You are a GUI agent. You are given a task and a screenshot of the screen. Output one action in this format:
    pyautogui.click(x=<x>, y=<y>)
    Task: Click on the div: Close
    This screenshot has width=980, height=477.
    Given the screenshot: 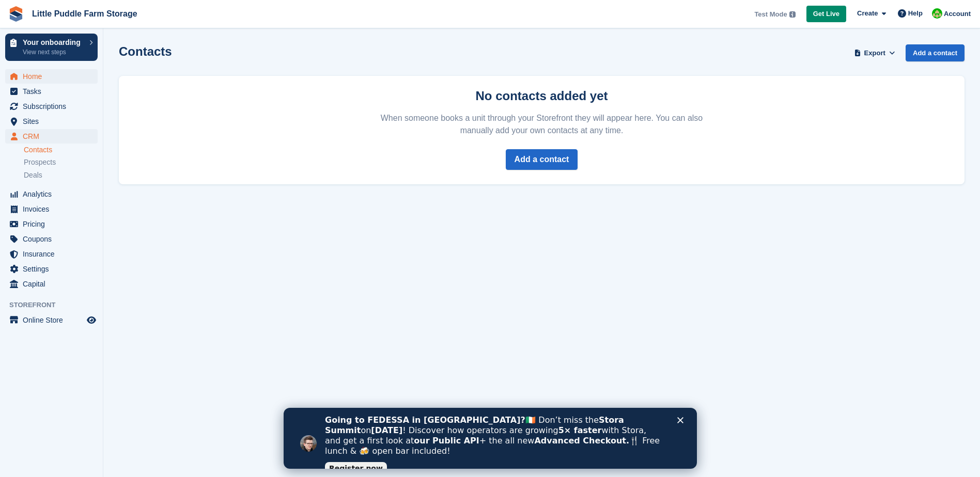 What is the action you would take?
    pyautogui.click(x=399, y=13)
    